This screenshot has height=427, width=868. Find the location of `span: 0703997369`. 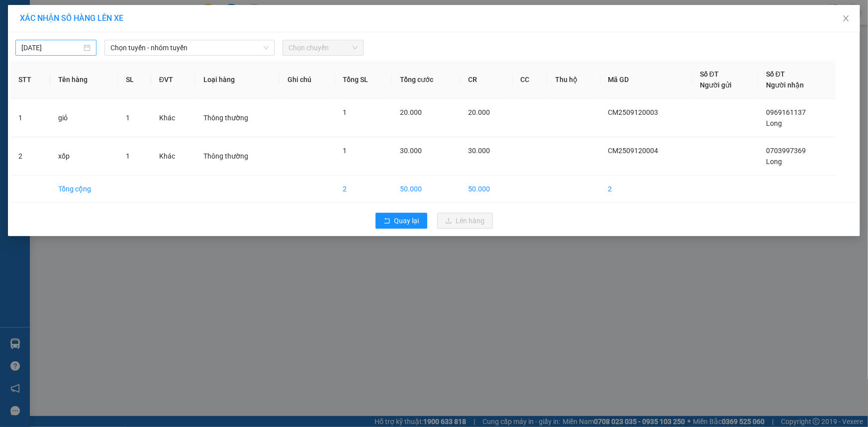

span: 0703997369 is located at coordinates (785, 150).